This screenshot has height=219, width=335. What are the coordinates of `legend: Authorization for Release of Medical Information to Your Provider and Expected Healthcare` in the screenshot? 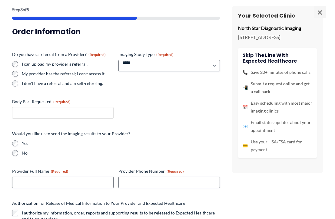 It's located at (98, 204).